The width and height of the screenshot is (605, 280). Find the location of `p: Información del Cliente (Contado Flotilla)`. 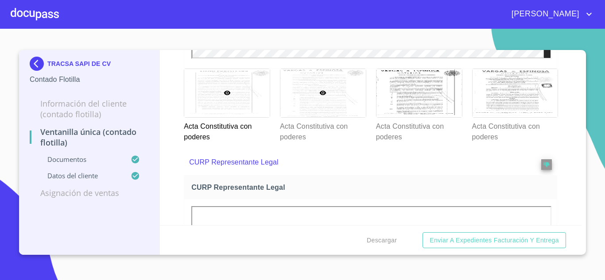

p: Información del Cliente (Contado Flotilla) is located at coordinates (89, 109).